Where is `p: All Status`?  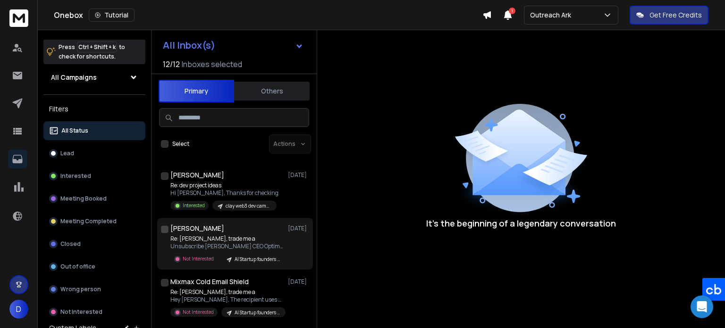 p: All Status is located at coordinates (75, 131).